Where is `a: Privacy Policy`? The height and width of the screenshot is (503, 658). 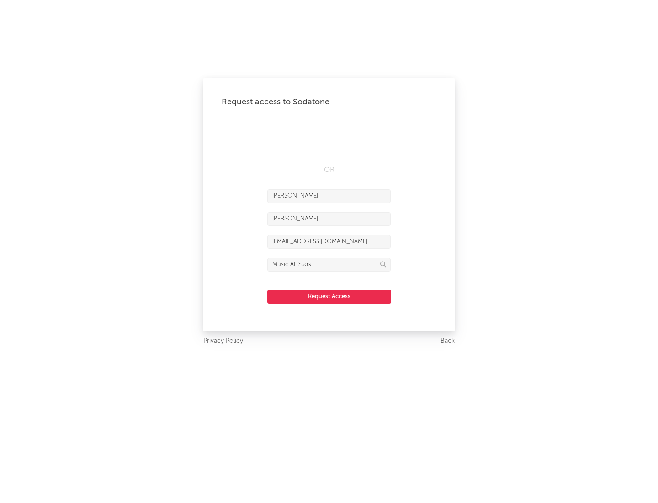 a: Privacy Policy is located at coordinates (223, 341).